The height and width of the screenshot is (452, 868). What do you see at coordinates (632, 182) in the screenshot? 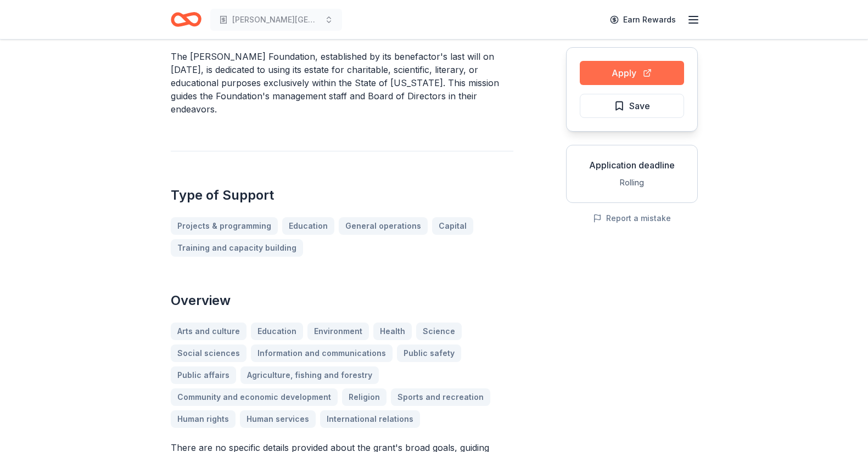
I see `div: Rolling` at bounding box center [632, 182].